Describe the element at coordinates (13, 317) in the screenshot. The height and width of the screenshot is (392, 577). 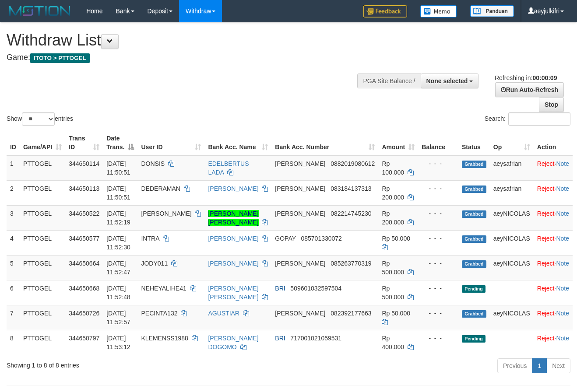
I see `td: 7` at that location.